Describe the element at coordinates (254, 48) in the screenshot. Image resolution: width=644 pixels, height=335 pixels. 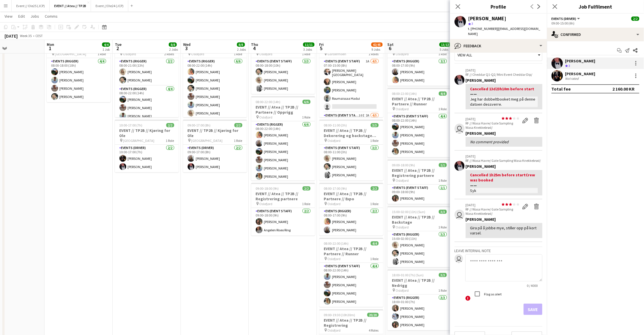
I see `span: 4` at that location.